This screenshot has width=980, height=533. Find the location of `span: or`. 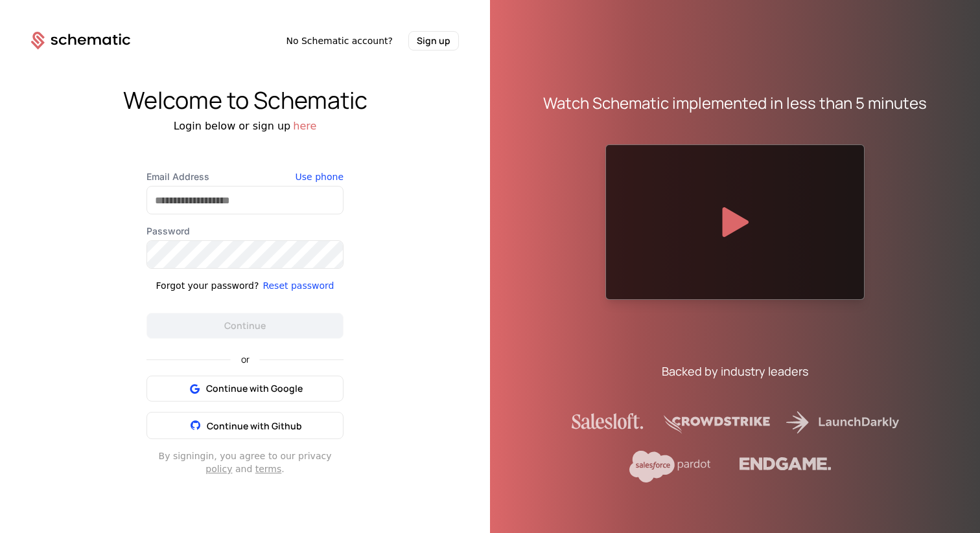

span: or is located at coordinates (245, 359).